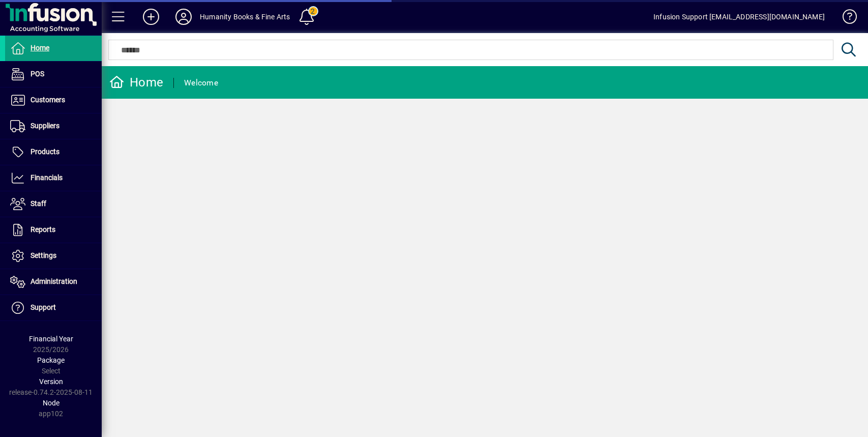  I want to click on a: Financials, so click(53, 178).